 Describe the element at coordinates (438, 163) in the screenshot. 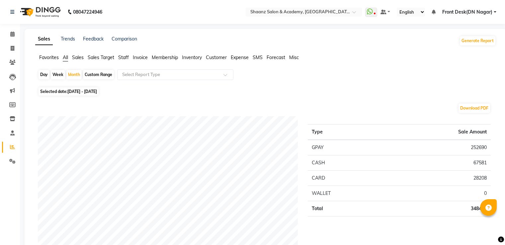

I see `td: 67581` at that location.